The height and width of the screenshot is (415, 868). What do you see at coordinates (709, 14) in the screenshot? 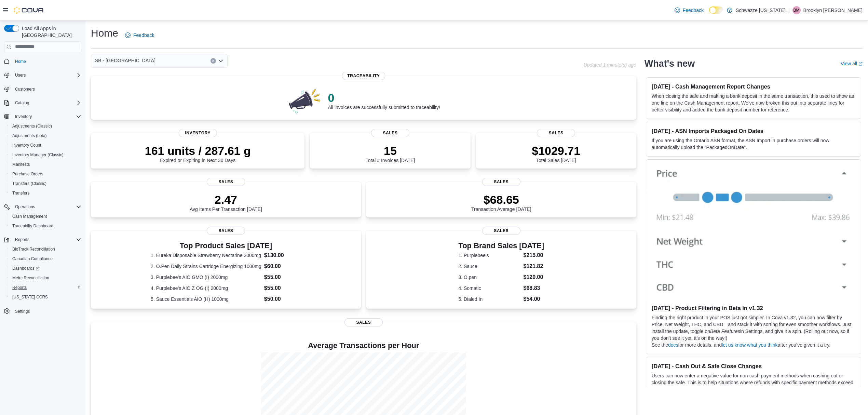
I see `span: Dark Mode` at bounding box center [709, 14].